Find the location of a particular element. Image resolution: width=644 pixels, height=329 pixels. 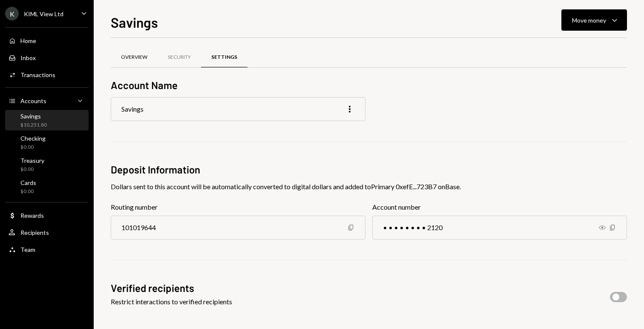

div: Move money is located at coordinates (589, 20).